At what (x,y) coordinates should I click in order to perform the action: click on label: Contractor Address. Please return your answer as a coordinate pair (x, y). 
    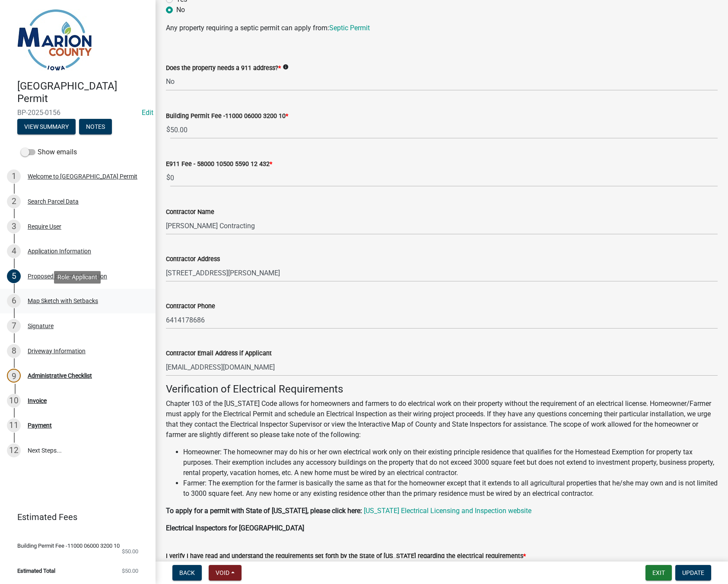
    Looking at the image, I should click on (192, 259).